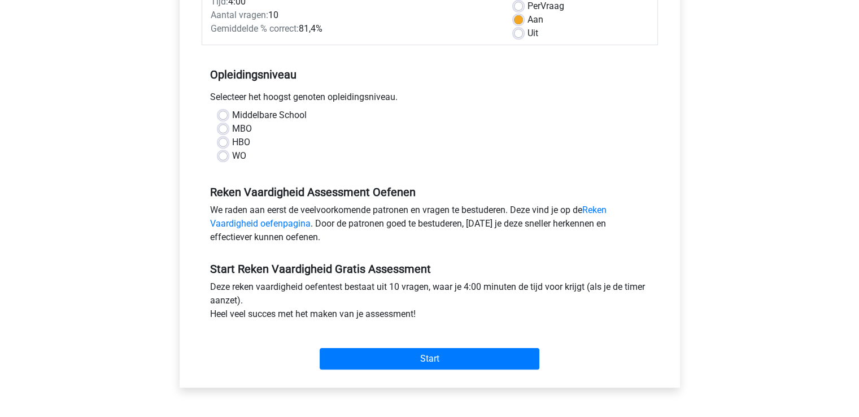 The height and width of the screenshot is (417, 859). I want to click on label: Aan, so click(535, 20).